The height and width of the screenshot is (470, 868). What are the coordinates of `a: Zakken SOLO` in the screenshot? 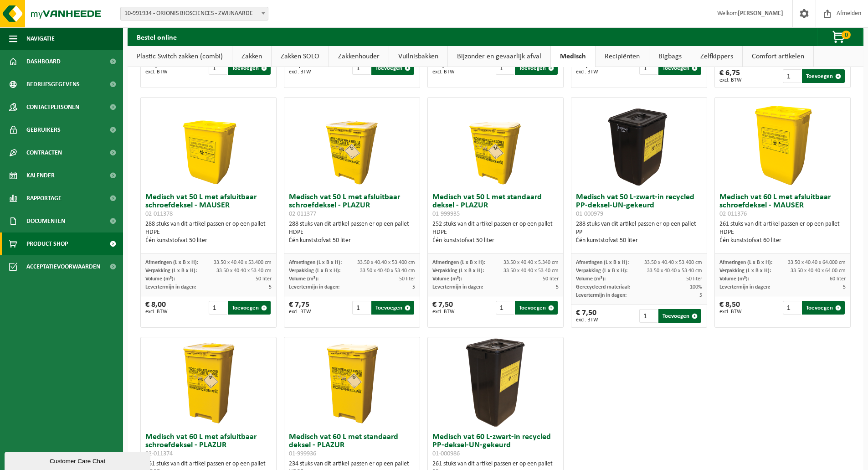 It's located at (300, 56).